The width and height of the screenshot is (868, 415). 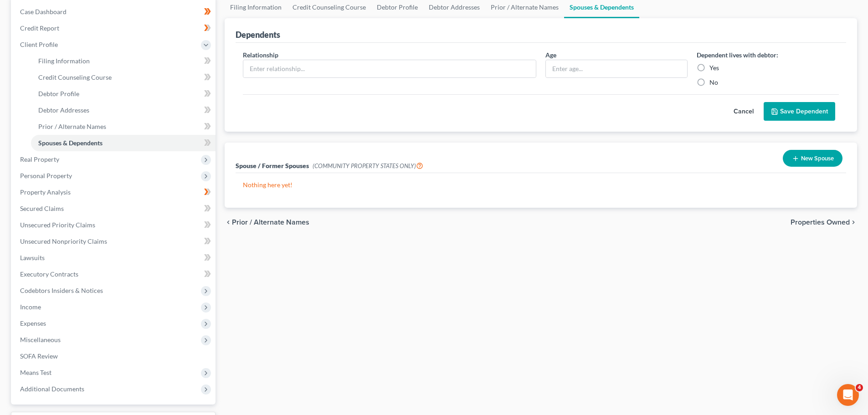 I want to click on span: Personal Property, so click(x=46, y=175).